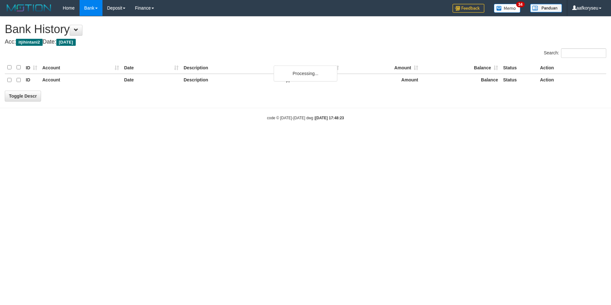  Describe the element at coordinates (584, 53) in the screenshot. I see `input: Search:` at that location.